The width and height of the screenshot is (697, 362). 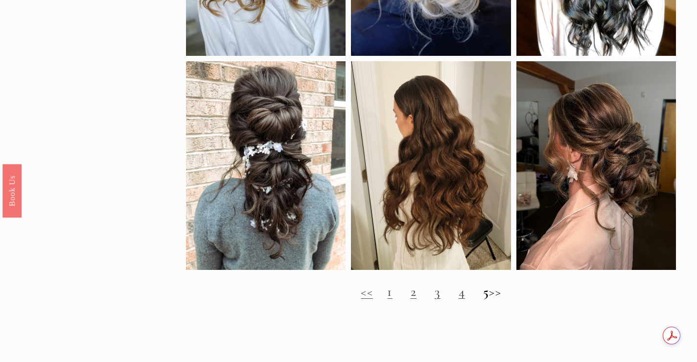 What do you see at coordinates (486, 291) in the screenshot?
I see `strong: 5` at bounding box center [486, 291].